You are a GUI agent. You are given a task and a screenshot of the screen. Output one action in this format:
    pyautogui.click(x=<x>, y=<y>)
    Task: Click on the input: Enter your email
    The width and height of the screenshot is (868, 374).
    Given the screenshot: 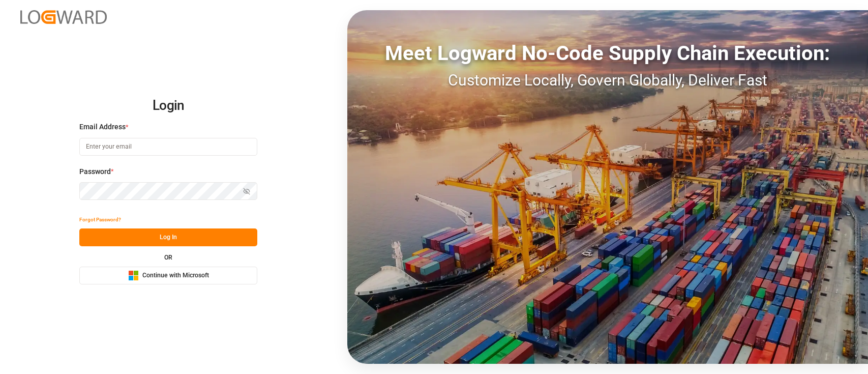 What is the action you would take?
    pyautogui.click(x=168, y=146)
    